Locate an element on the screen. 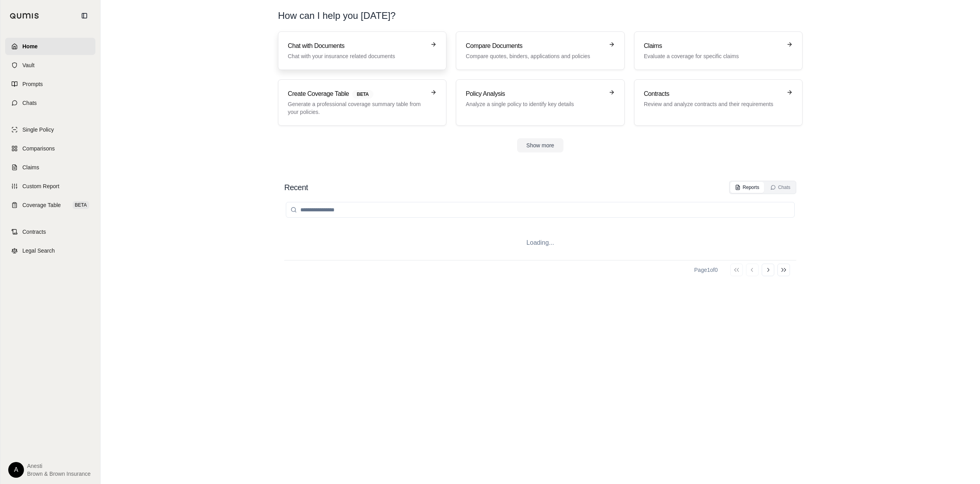 The width and height of the screenshot is (980, 484). h3: Compare Documents is located at coordinates (534, 46).